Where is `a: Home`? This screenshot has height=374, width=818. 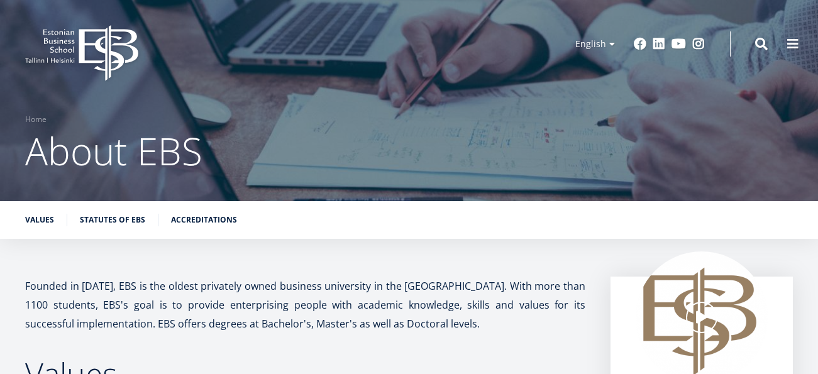
a: Home is located at coordinates (36, 119).